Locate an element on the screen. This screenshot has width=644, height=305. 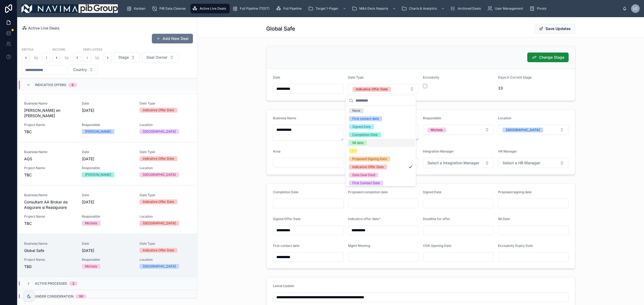
div: First contact date is located at coordinates (365, 119).